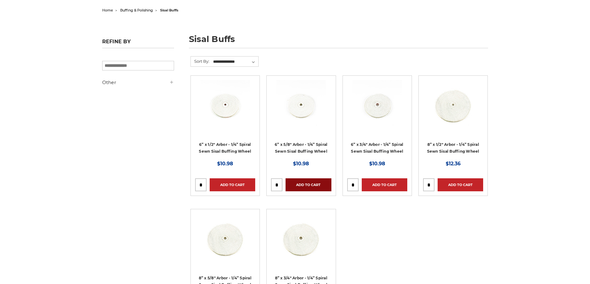 The image size is (590, 284). Describe the element at coordinates (136, 10) in the screenshot. I see `a: buffing & polishing` at that location.